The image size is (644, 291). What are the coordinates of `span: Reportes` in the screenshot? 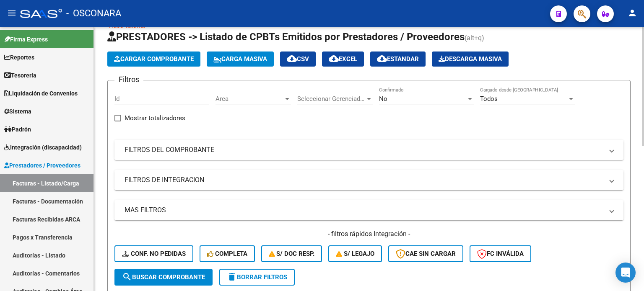 It's located at (19, 57).